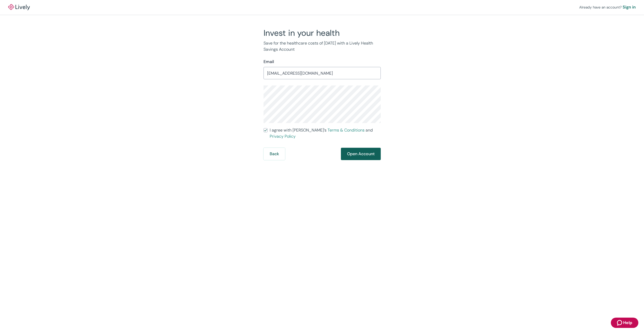 This screenshot has height=331, width=644. Describe the element at coordinates (629, 7) in the screenshot. I see `a: Sign in` at that location.